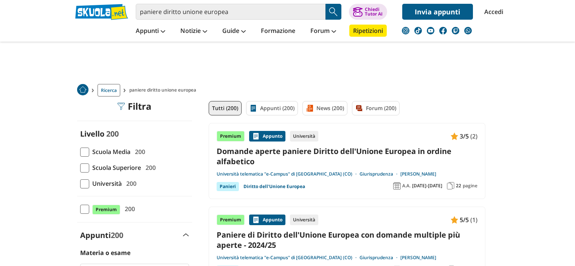 The height and width of the screenshot is (266, 575). I want to click on a: Appunti (200), so click(272, 108).